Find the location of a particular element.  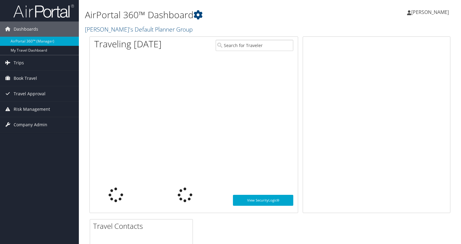

span: Dashboards is located at coordinates (26, 29).